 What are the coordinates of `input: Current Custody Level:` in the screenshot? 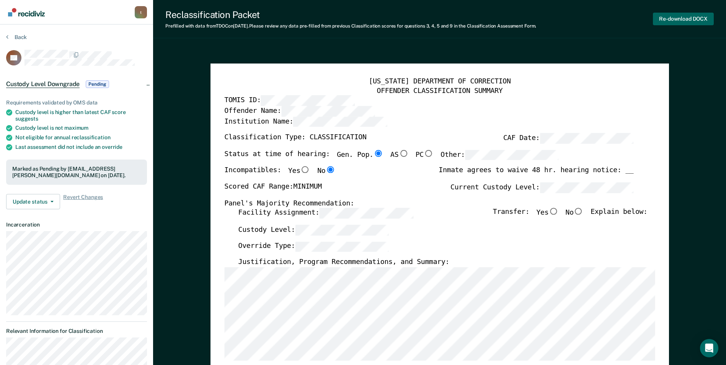 It's located at (587, 188).